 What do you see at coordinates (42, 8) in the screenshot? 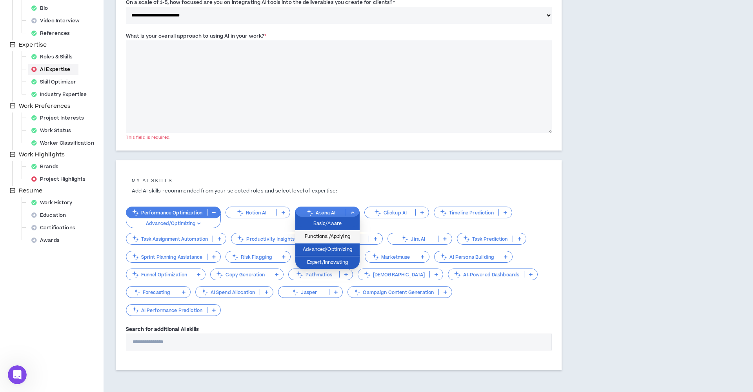
I see `div: Bio` at bounding box center [42, 8].